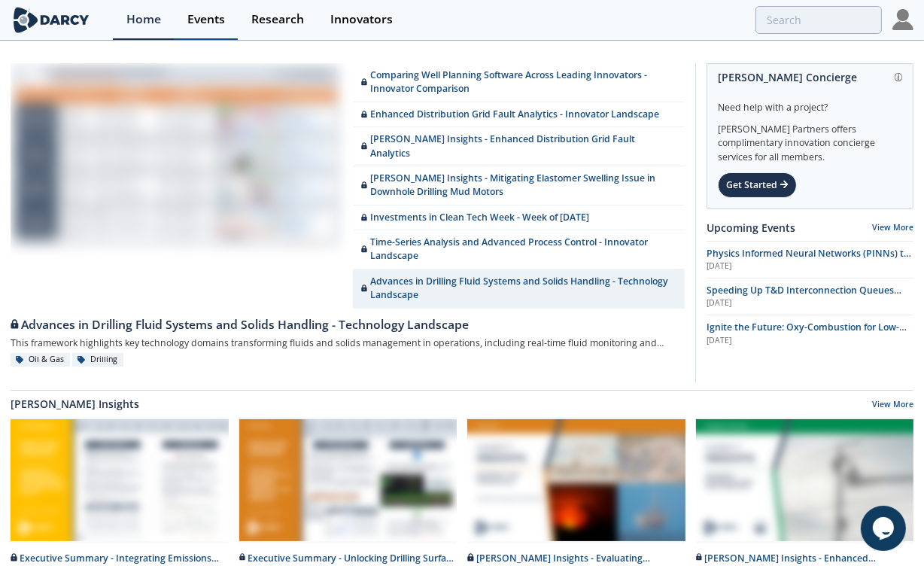 The width and height of the screenshot is (924, 566). Describe the element at coordinates (206, 20) in the screenshot. I see `div: Events` at that location.